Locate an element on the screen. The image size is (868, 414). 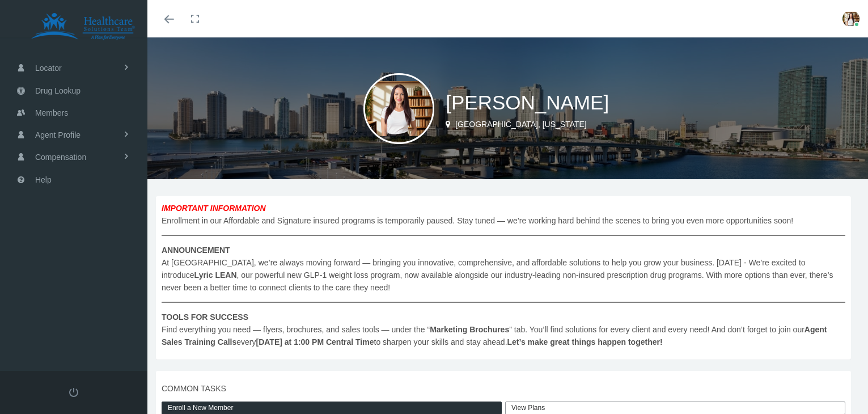
b: ANNOUNCEMENT is located at coordinates (195, 250).